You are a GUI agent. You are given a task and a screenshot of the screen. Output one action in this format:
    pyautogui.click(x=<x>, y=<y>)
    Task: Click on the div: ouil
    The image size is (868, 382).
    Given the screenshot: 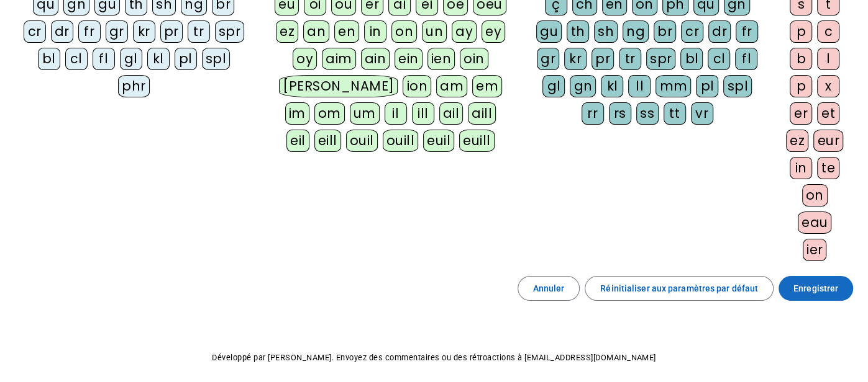 What is the action you would take?
    pyautogui.click(x=361, y=140)
    